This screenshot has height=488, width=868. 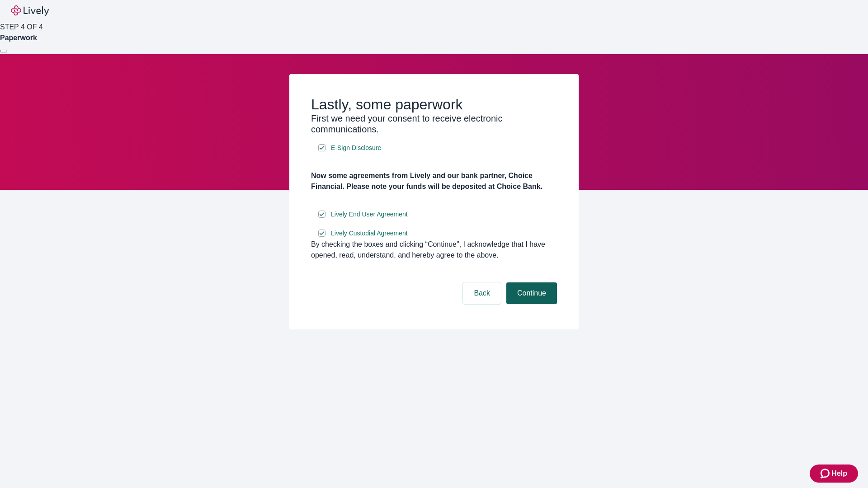 What do you see at coordinates (434, 124) in the screenshot?
I see `h3: First we need your consent to receive electronic communications.` at bounding box center [434, 124].